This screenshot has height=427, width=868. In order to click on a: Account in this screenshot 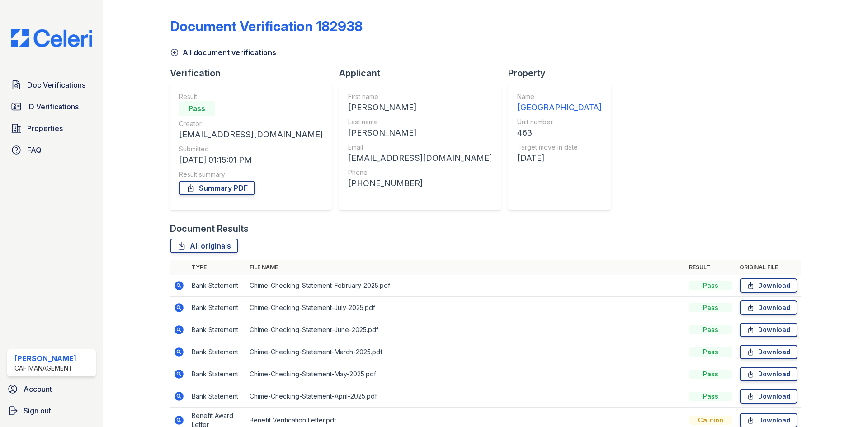, I will do `click(51, 389)`.